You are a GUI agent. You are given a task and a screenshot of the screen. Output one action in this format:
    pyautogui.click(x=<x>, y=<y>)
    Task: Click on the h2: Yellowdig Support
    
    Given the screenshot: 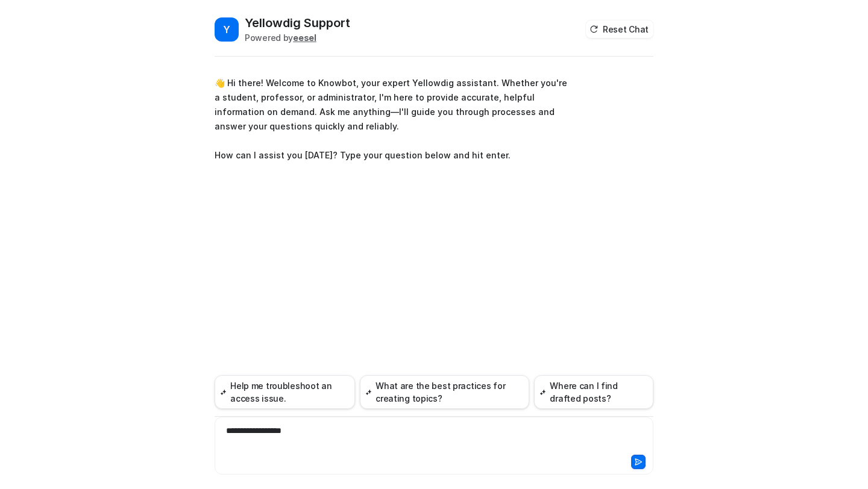 What is the action you would take?
    pyautogui.click(x=297, y=23)
    